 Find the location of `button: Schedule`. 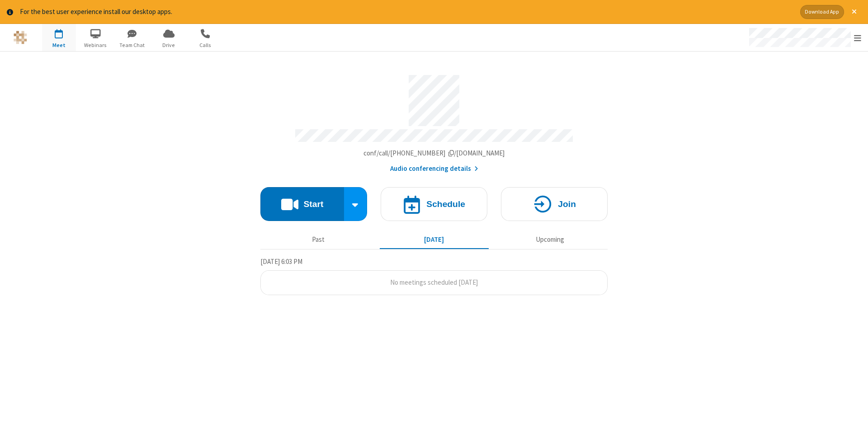

button: Schedule is located at coordinates (434, 204).